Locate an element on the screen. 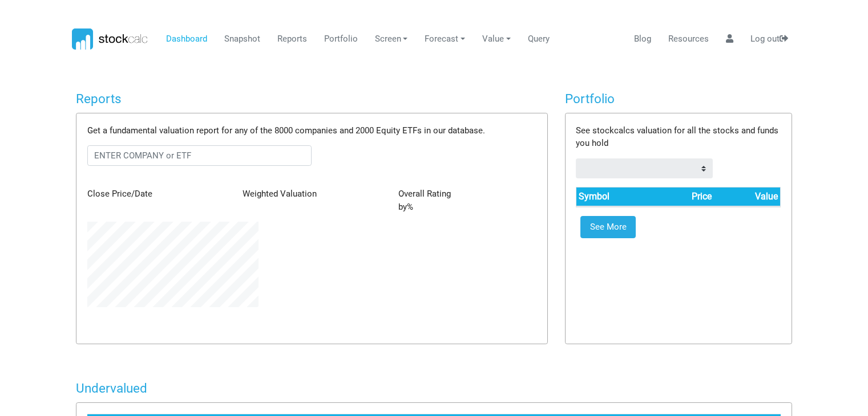 Image resolution: width=868 pixels, height=416 pixels. span: Weighted Valuation is located at coordinates (280, 193).